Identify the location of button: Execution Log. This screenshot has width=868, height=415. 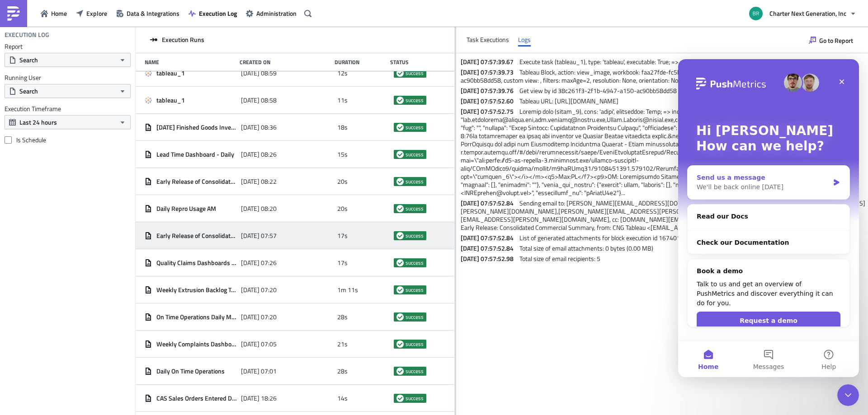
(212, 13).